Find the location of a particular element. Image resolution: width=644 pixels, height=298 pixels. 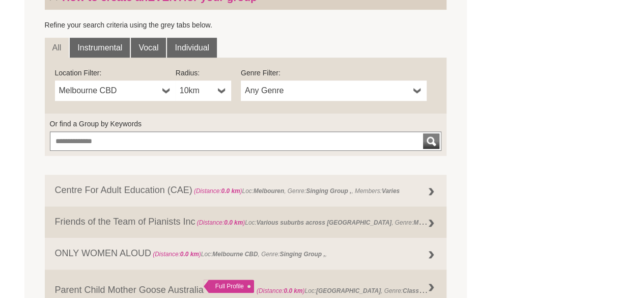

span: Any Genre is located at coordinates (327, 91).